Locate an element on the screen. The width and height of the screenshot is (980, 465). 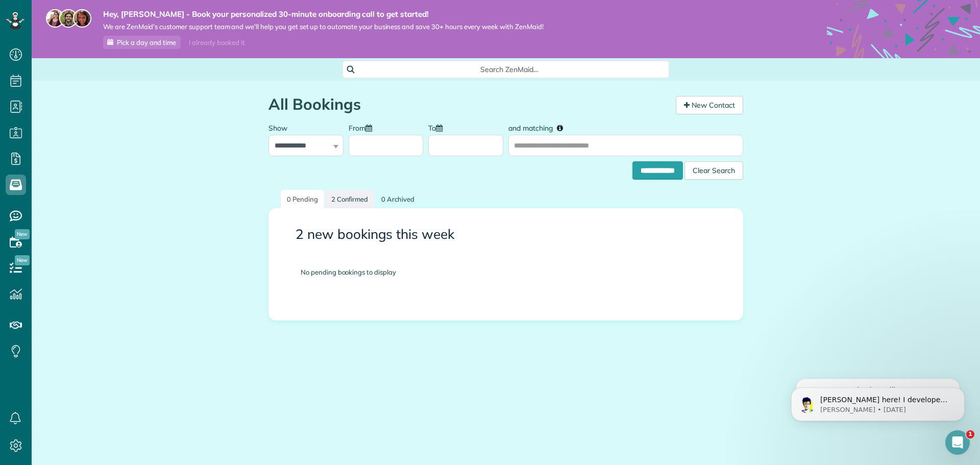
span: We are ZenMaid’s customer support team and we’ll help you get set up to automate your business an... is located at coordinates (323, 26).